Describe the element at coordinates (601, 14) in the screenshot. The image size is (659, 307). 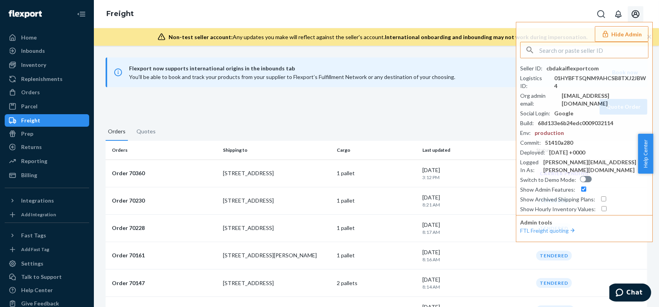
I see `button: Open Search Box` at that location.